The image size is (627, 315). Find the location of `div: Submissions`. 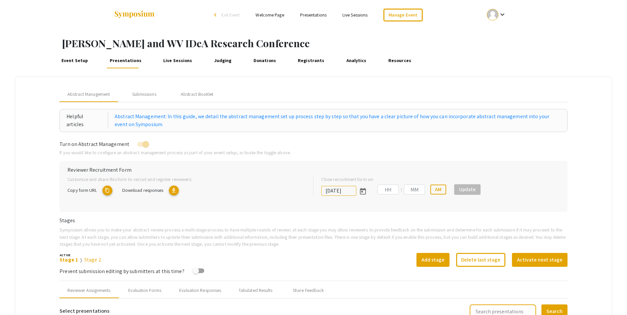

div: Submissions is located at coordinates (144, 94).